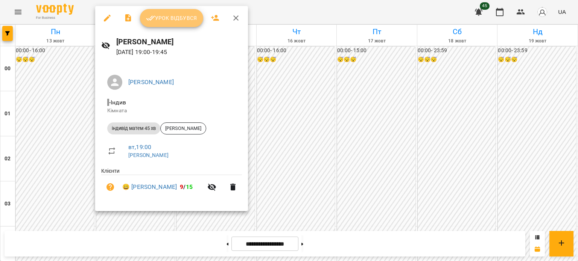  What do you see at coordinates (110, 187) in the screenshot?
I see `button: Візит ще не сплачено. Додати оплату?` at bounding box center [110, 187].